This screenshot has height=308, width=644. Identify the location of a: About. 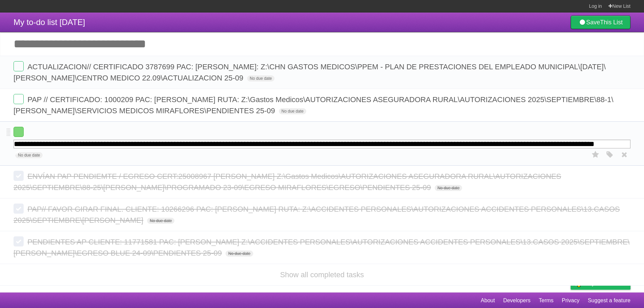
(488, 300).